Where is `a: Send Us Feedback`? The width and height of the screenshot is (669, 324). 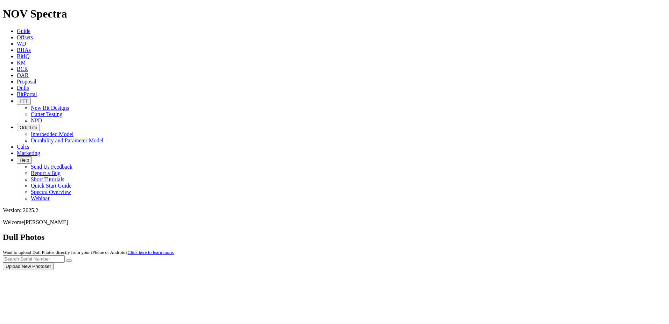
a: Send Us Feedback is located at coordinates (51, 166).